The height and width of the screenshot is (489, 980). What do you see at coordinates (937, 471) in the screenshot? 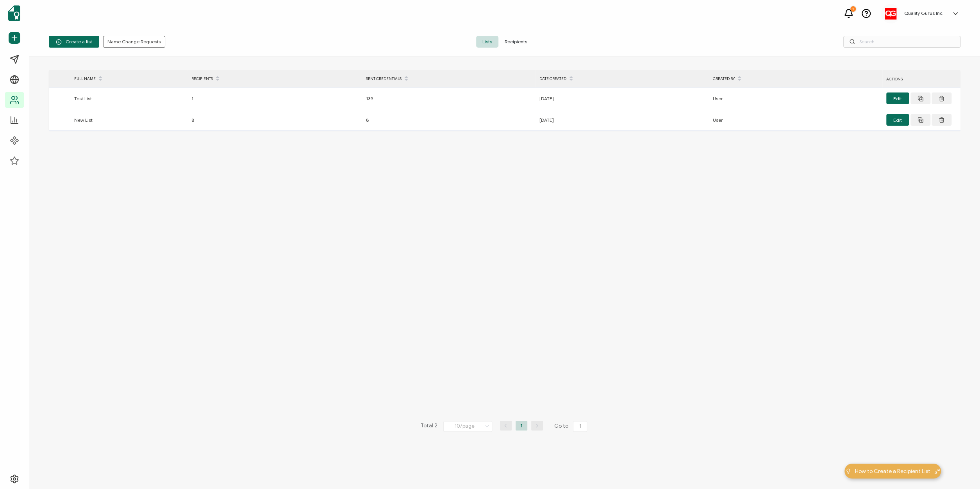
I see `img: minimize-icon.svg` at bounding box center [937, 471].